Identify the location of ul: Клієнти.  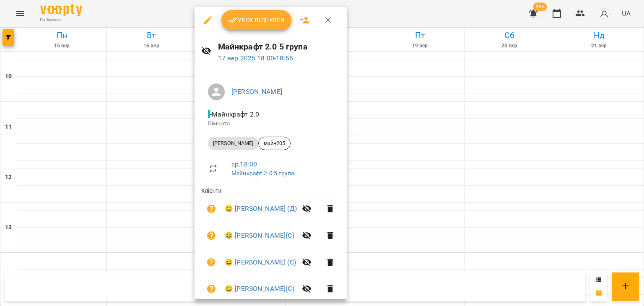
(270, 246).